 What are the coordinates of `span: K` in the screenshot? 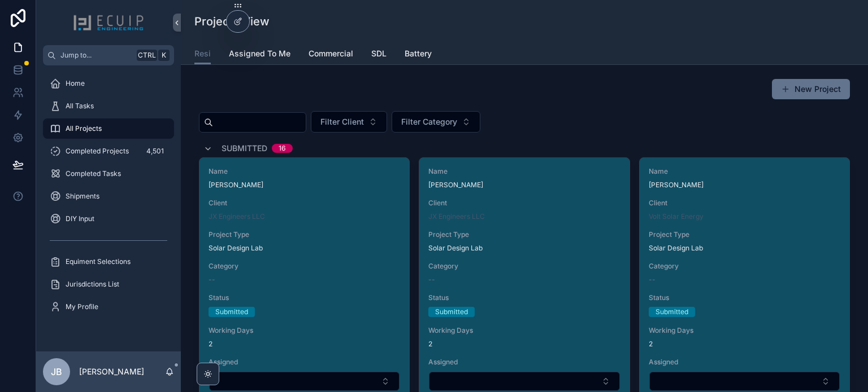 It's located at (164, 55).